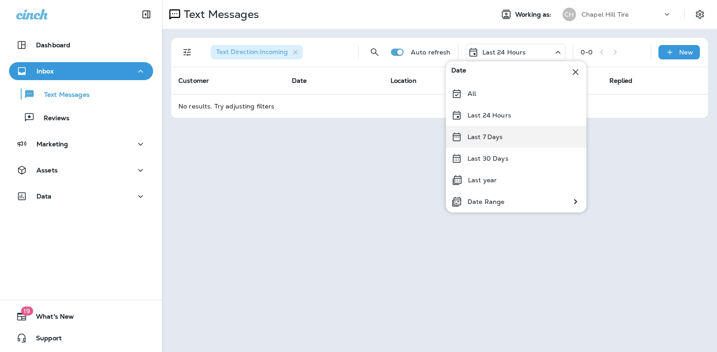  What do you see at coordinates (431, 52) in the screenshot?
I see `p: Auto refresh` at bounding box center [431, 52].